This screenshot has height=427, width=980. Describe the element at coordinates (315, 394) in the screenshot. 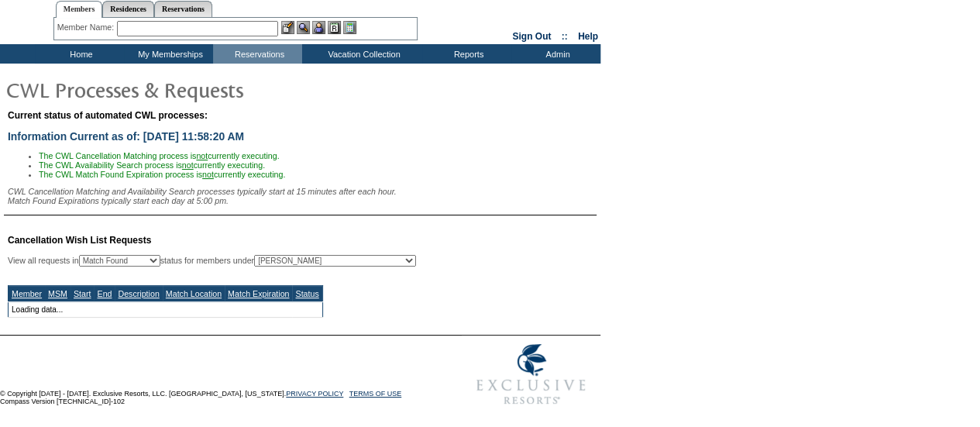

I see `a: PRIVACY POLICY` at that location.